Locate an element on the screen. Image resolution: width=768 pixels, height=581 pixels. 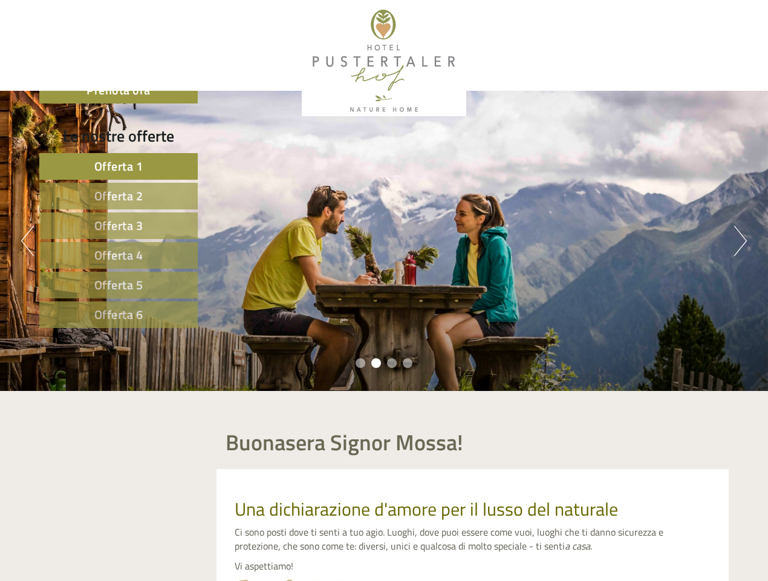
em: casa is located at coordinates (581, 546).